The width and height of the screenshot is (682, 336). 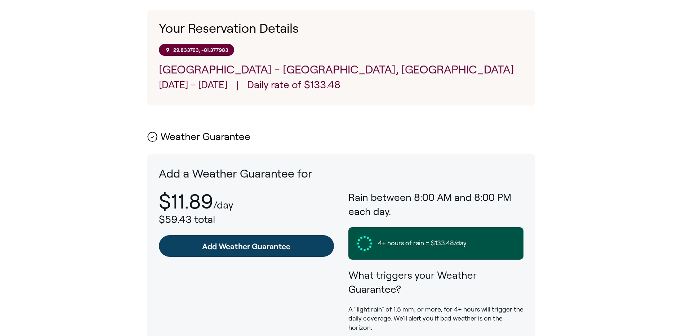 I want to click on p: A "light rain" of 1.5 mm, or more, for 4+ hours will trigger the daily coverage. We'll alert you ..., so click(x=436, y=319).